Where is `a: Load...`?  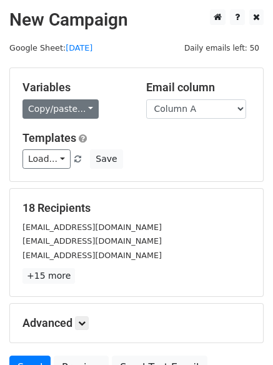 a: Load... is located at coordinates (46, 159).